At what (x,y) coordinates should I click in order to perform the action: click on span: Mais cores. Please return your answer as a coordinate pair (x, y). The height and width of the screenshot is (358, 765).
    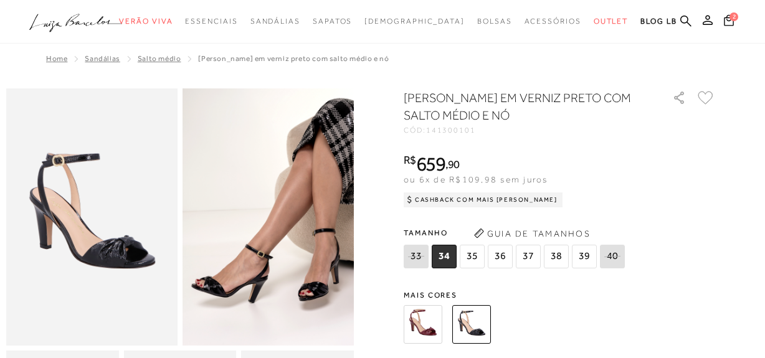
    Looking at the image, I should click on (559, 295).